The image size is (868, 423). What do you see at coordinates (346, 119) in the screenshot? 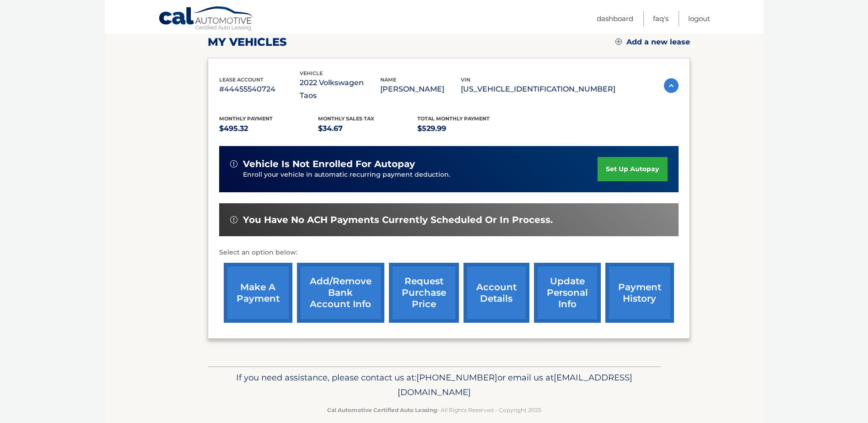
I see `span: Monthly sales Tax` at bounding box center [346, 119].